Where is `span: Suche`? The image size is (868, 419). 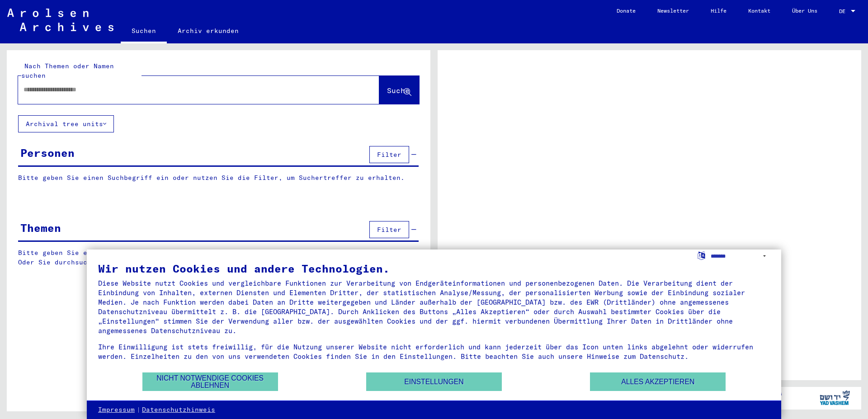
span: Suche is located at coordinates (398, 90).